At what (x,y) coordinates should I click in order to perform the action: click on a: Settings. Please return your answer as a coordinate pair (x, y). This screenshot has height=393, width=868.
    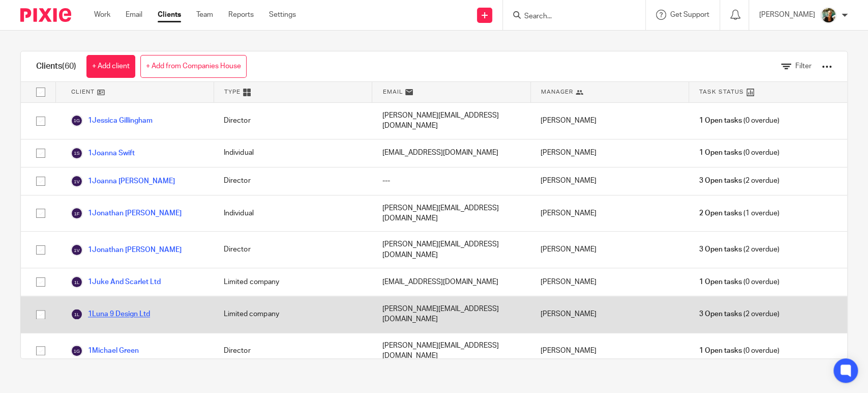
    Looking at the image, I should click on (283, 15).